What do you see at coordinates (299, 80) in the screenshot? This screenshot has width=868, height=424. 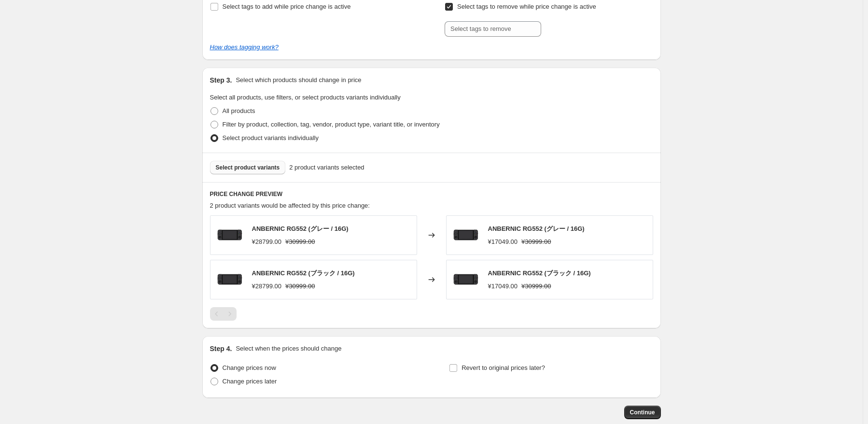 I see `p: Select which products should change in price` at bounding box center [299, 80].